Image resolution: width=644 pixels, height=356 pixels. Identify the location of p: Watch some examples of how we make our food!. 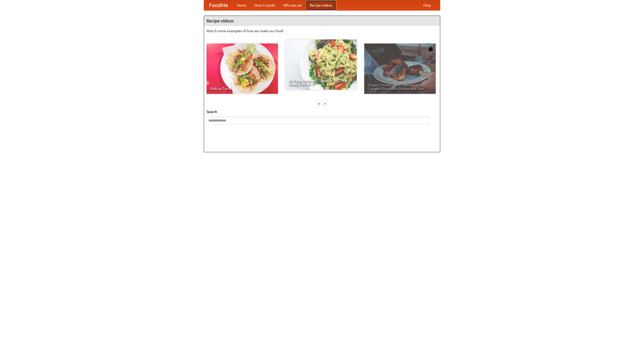
(322, 31).